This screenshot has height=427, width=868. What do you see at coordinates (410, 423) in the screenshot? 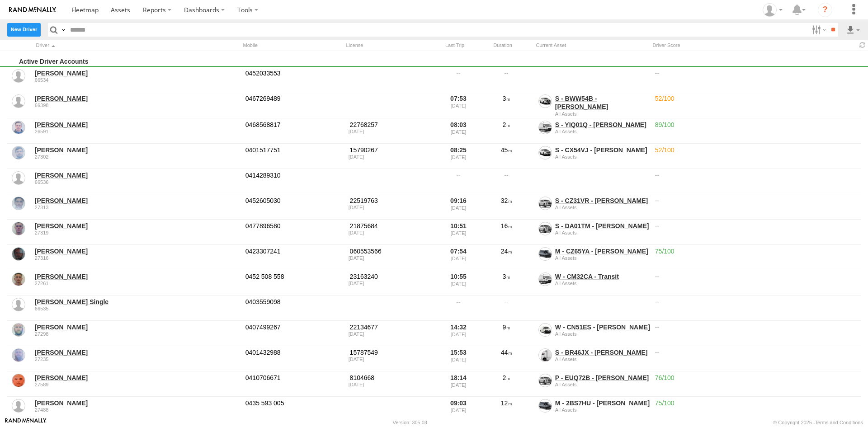
I see `div: Version: 305.03` at bounding box center [410, 423].